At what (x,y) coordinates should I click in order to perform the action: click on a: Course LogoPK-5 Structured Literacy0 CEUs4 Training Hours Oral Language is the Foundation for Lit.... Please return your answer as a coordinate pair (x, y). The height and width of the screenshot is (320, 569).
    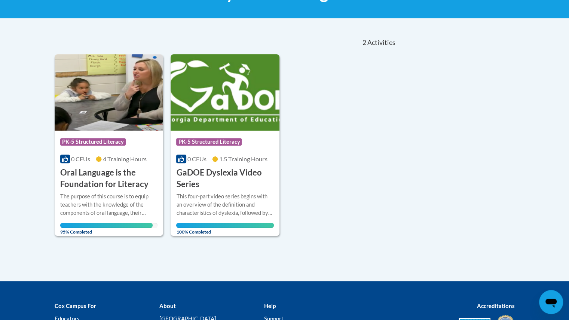
    Looking at the image, I should click on (109, 145).